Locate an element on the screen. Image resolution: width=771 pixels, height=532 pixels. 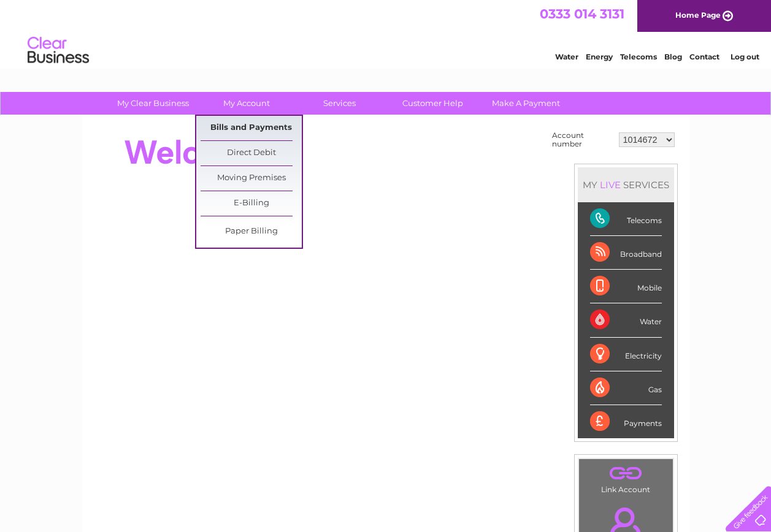
a: E-Billing is located at coordinates (251, 203).